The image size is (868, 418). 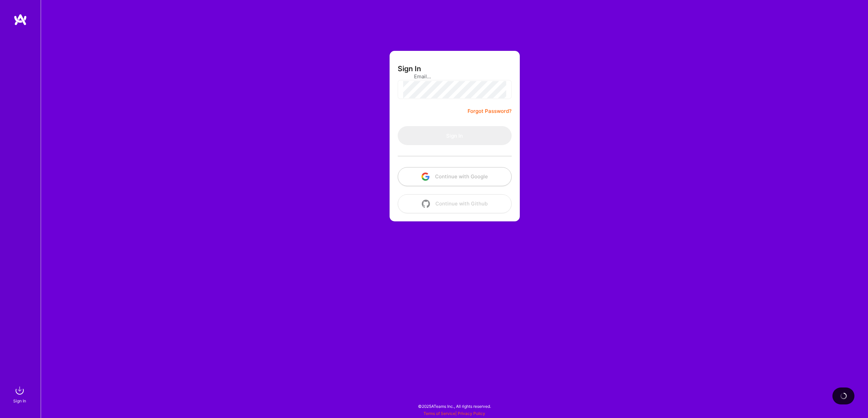 I want to click on button: Continue with Github, so click(x=455, y=204).